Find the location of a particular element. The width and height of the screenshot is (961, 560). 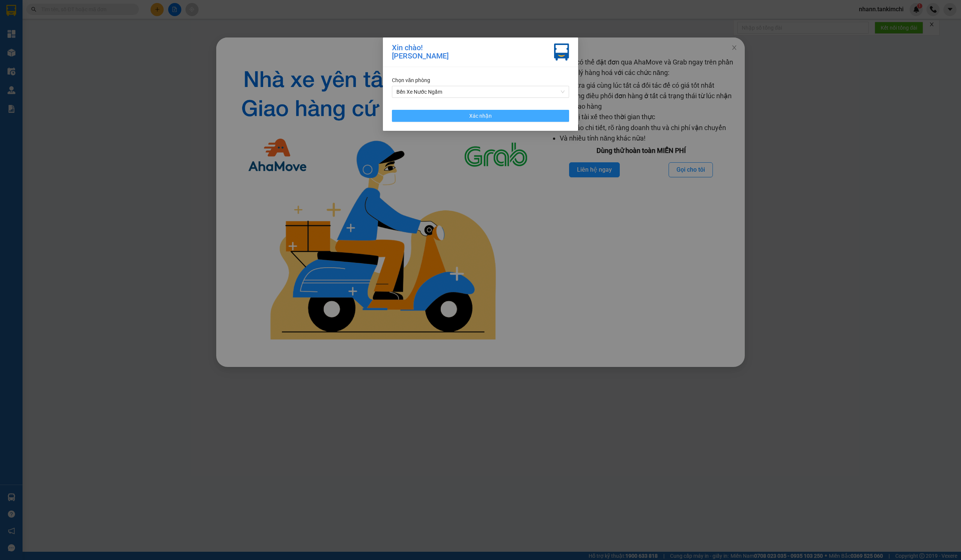

img: vxr-icon is located at coordinates (562, 52).